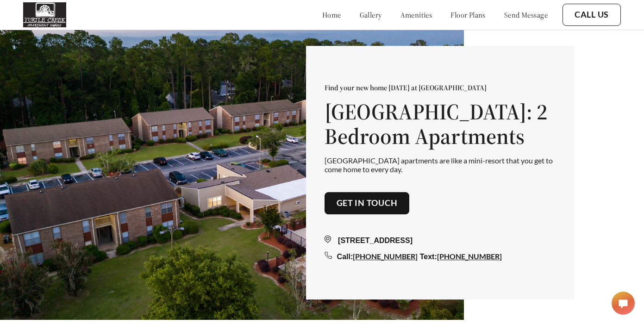 The height and width of the screenshot is (324, 644). Describe the element at coordinates (367, 203) in the screenshot. I see `a: Get in touch` at that location.